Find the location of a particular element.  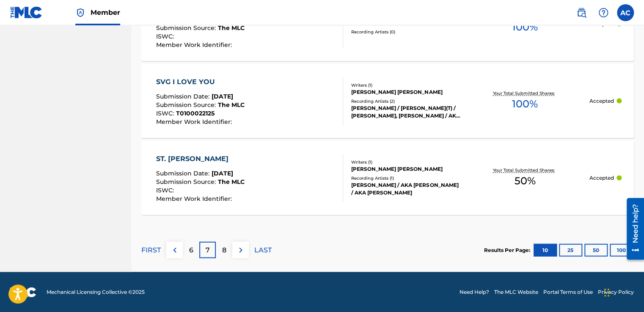

a: Privacy Policy is located at coordinates (616, 292).